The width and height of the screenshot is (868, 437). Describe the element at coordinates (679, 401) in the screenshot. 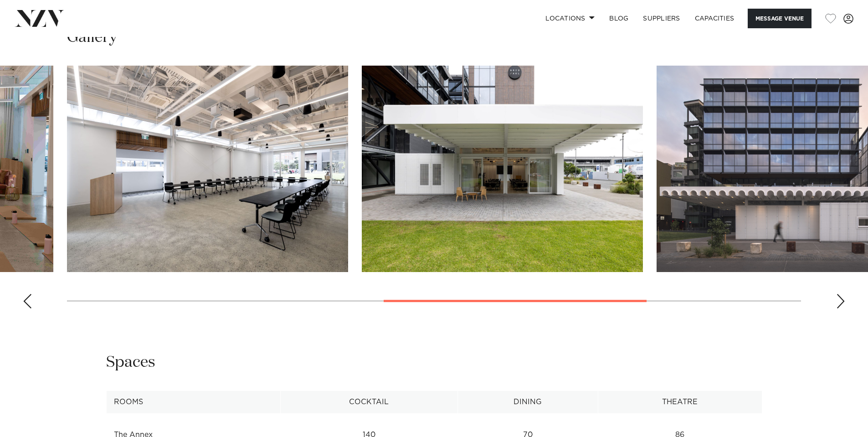

I see `th: Theatre` at that location.